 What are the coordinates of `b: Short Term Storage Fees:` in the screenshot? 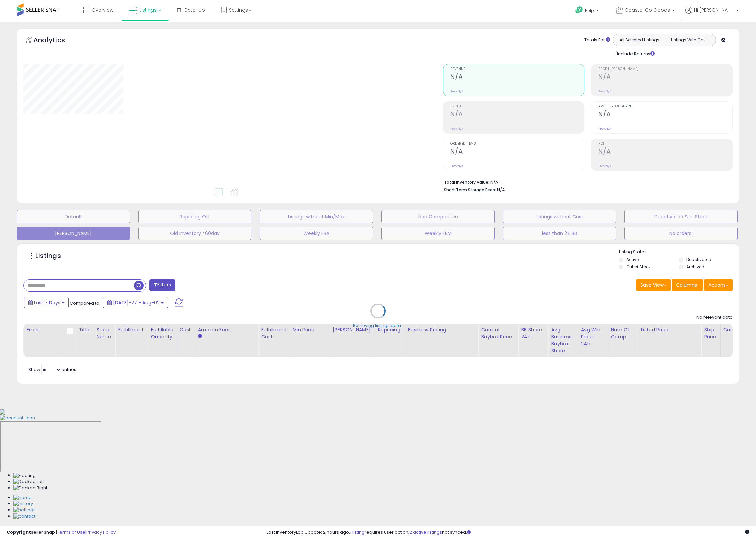 It's located at (470, 190).